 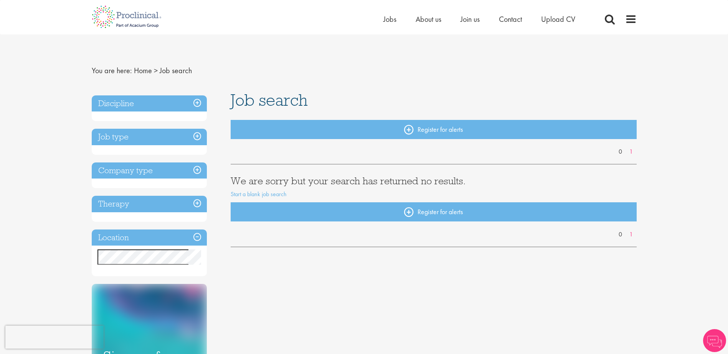 What do you see at coordinates (558, 19) in the screenshot?
I see `span: Upload CV` at bounding box center [558, 19].